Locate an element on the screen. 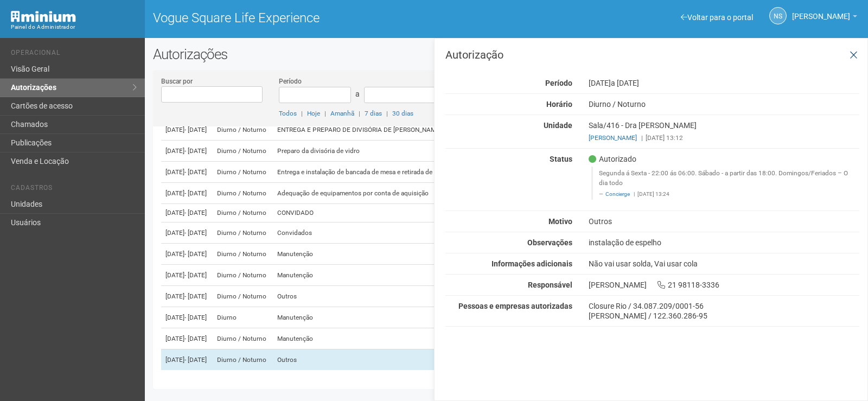 The height and width of the screenshot is (401, 868). span: Autorizado is located at coordinates (612, 159).